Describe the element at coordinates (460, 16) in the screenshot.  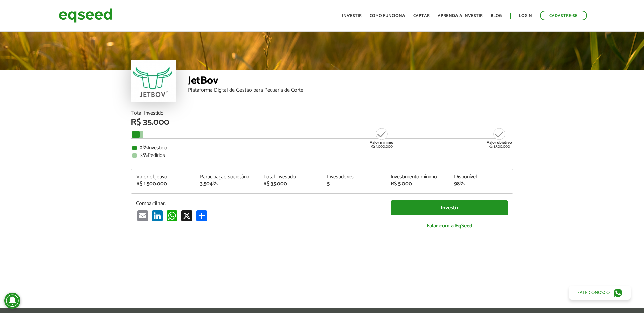
I see `a: Aprenda a investir` at that location.